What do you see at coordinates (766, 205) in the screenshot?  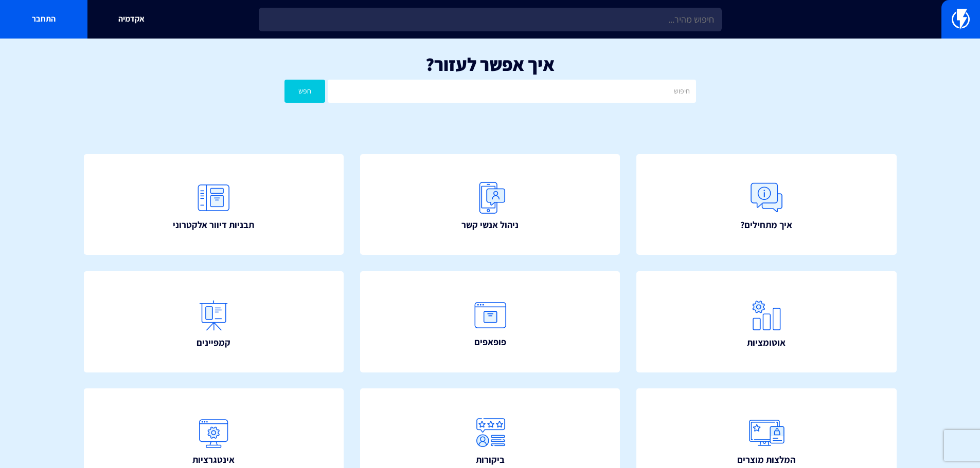 I see `a: איך מתחילים?` at bounding box center [766, 205].